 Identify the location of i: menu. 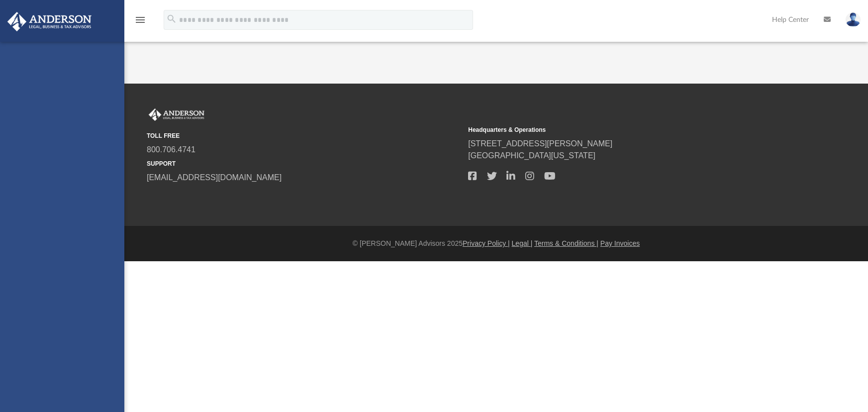
(140, 20).